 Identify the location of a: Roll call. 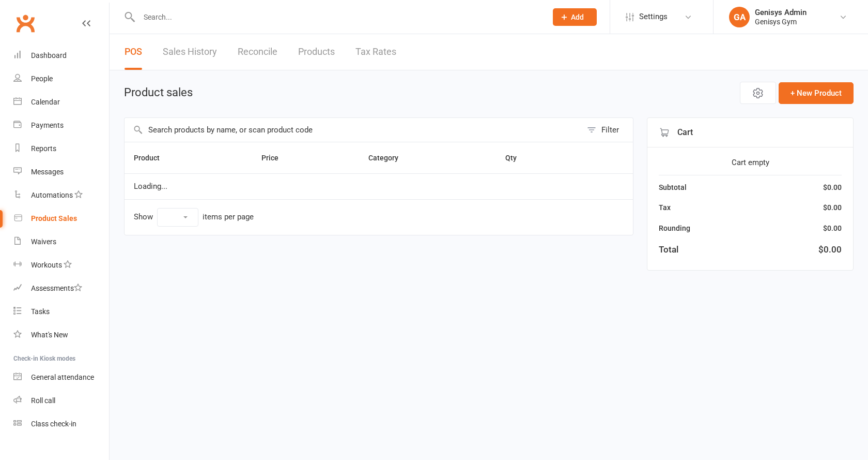
(61, 400).